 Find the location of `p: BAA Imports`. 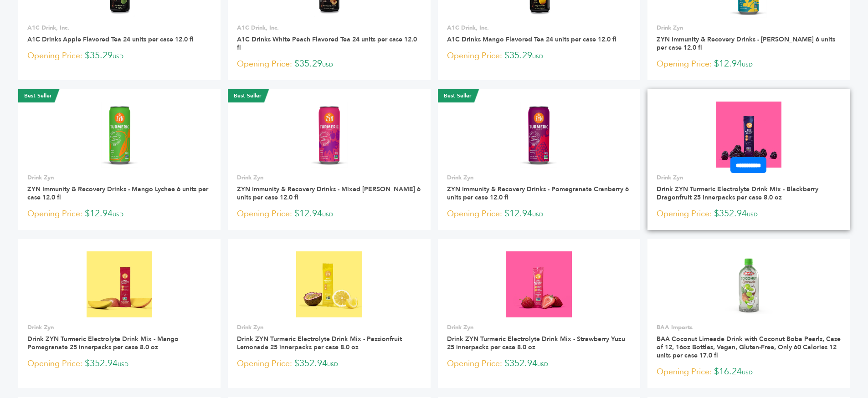

p: BAA Imports is located at coordinates (748, 327).